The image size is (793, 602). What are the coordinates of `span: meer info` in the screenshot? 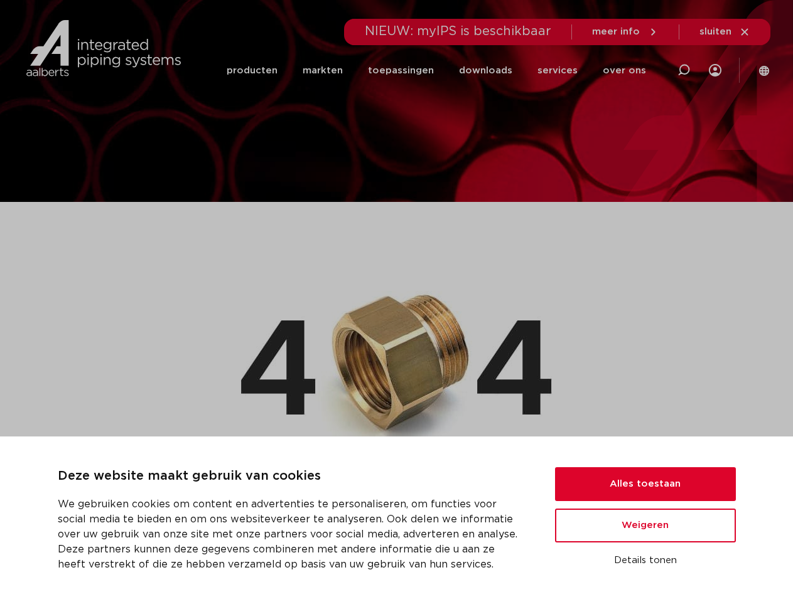 It's located at (616, 31).